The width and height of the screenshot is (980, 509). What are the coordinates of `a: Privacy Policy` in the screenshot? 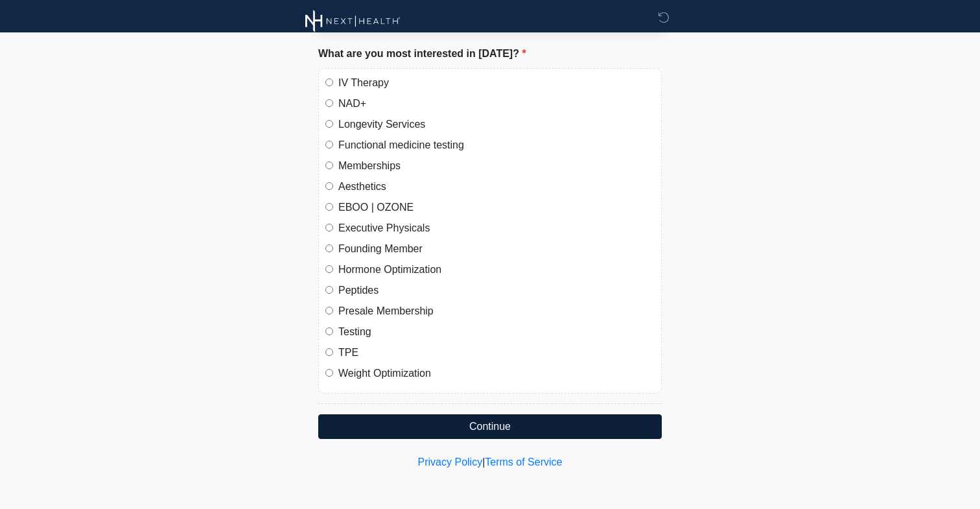 It's located at (450, 461).